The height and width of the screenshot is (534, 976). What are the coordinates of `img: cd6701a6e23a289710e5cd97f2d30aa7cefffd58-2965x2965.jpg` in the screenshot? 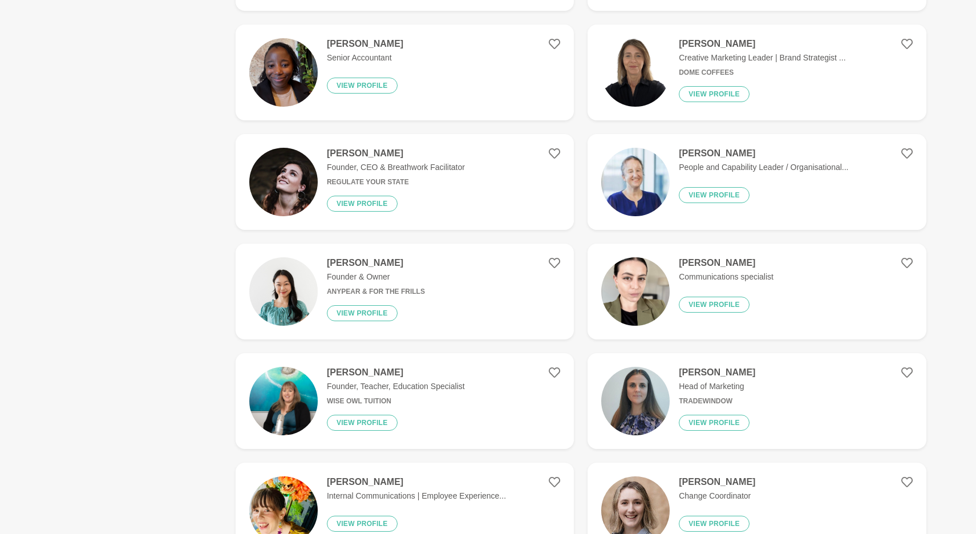 It's located at (283, 291).